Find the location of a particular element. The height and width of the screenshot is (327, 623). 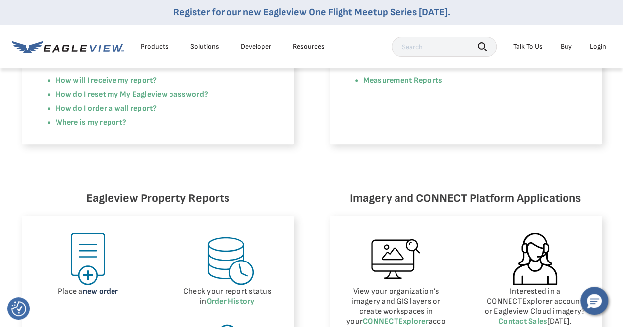

a: CONNECTExplorer is located at coordinates (396, 321).